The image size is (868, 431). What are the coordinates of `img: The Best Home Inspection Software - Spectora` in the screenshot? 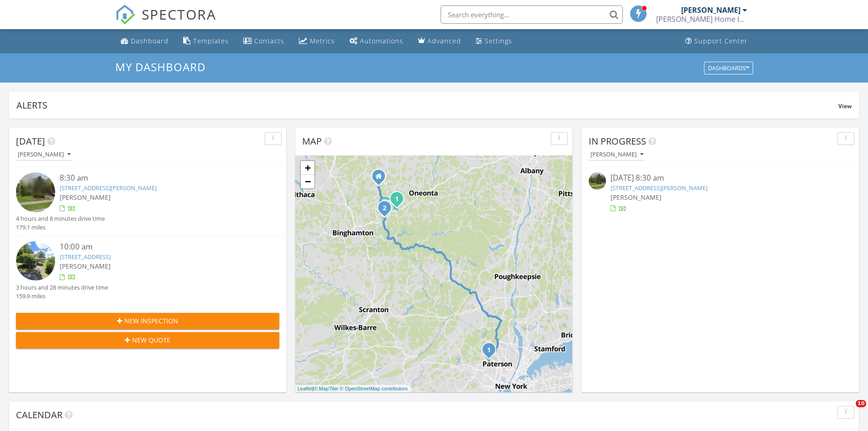 It's located at (125, 15).